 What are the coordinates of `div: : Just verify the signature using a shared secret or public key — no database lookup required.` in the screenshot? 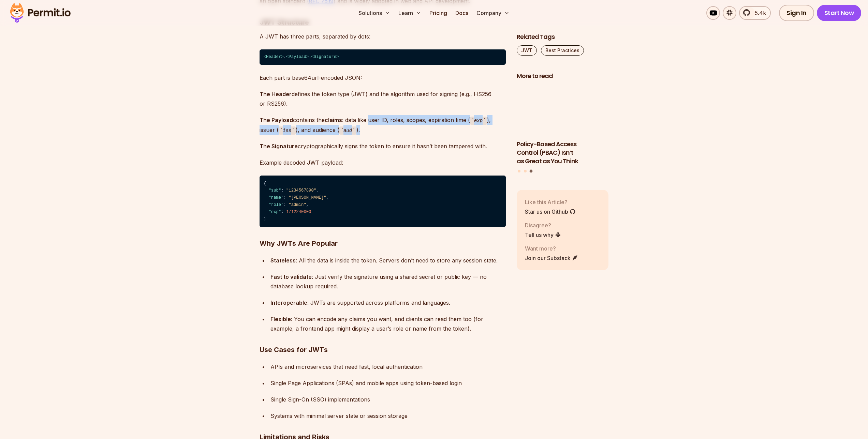 It's located at (388, 282).